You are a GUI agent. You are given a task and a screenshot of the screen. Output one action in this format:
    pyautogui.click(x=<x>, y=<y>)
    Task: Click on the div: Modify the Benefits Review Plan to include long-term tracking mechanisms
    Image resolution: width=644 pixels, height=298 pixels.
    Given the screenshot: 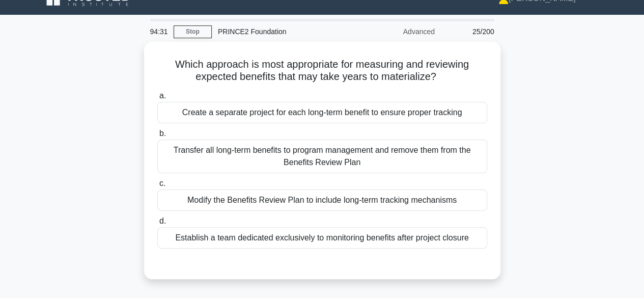 What is the action you would take?
    pyautogui.click(x=323, y=200)
    